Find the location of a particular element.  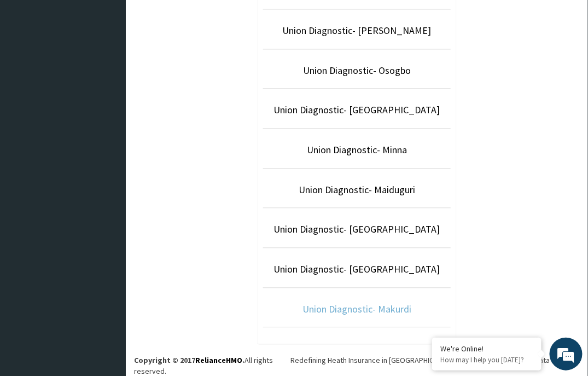

strong: Copyright © 2017 . is located at coordinates (189, 360).